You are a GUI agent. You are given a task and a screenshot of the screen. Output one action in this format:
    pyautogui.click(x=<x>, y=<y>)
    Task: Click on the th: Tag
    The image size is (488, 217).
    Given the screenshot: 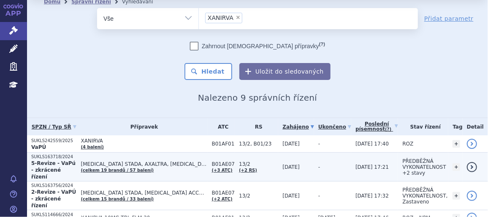 What is the action you would take?
    pyautogui.click(x=455, y=126)
    